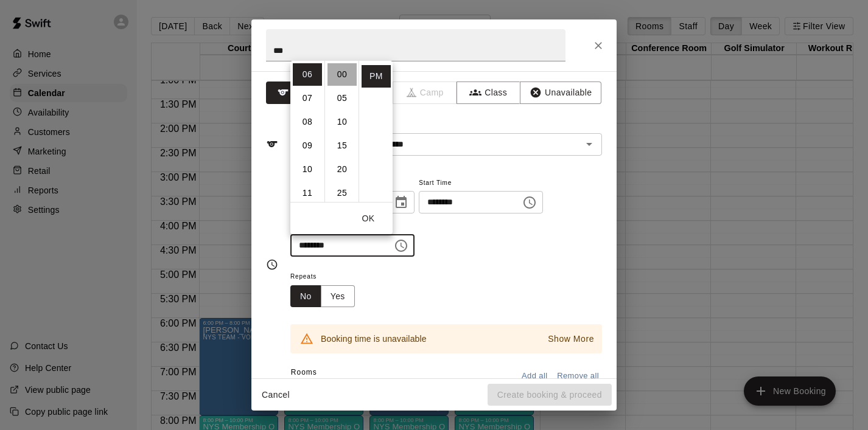 This screenshot has width=868, height=430. I want to click on li: 20 minutes, so click(342, 169).